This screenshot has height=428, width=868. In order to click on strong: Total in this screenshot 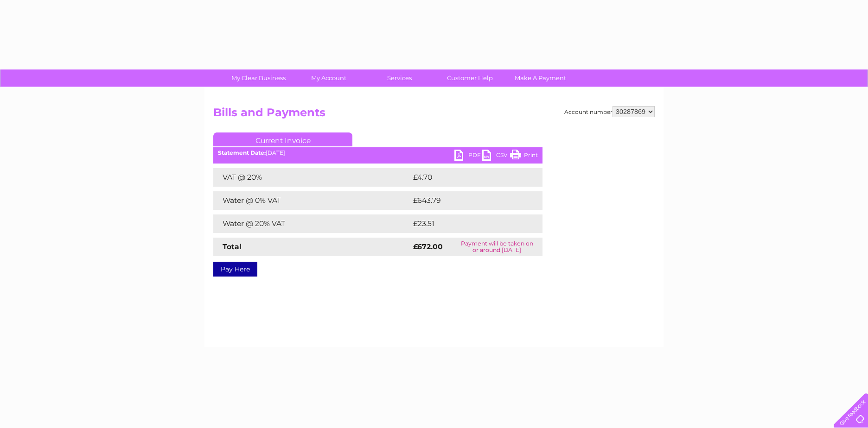, I will do `click(232, 246)`.